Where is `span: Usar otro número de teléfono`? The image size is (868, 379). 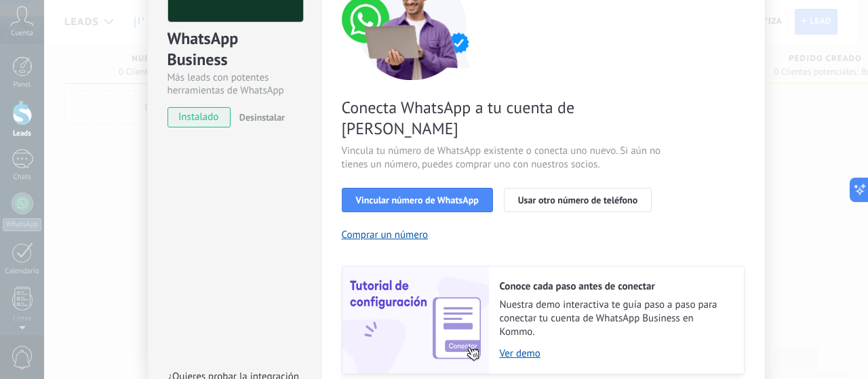
span: Usar otro número de teléfono is located at coordinates (578, 200).